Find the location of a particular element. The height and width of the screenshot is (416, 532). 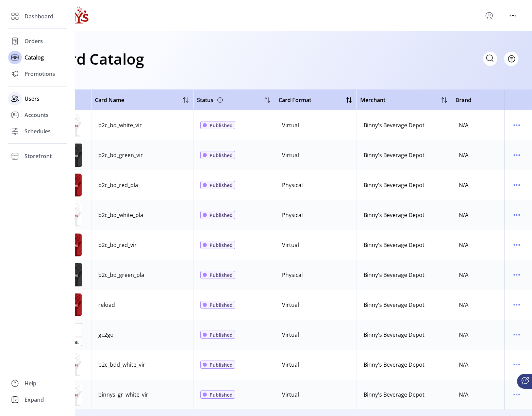

span: Promotions is located at coordinates (40, 74).